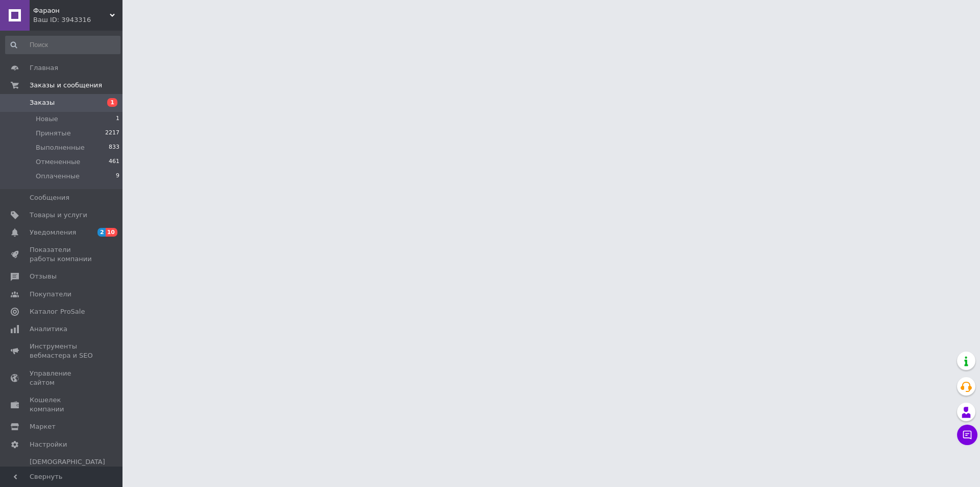  Describe the element at coordinates (57, 312) in the screenshot. I see `span: Каталог ProSale` at that location.